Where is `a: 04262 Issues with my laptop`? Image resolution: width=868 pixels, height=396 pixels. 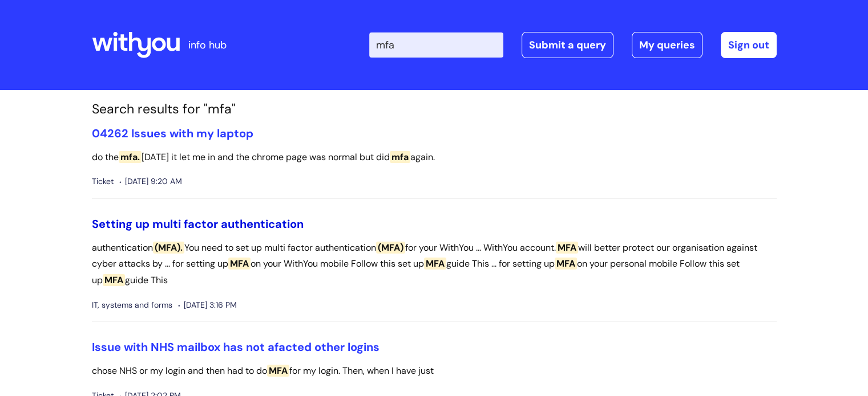
a: 04262 Issues with my laptop is located at coordinates (172, 133).